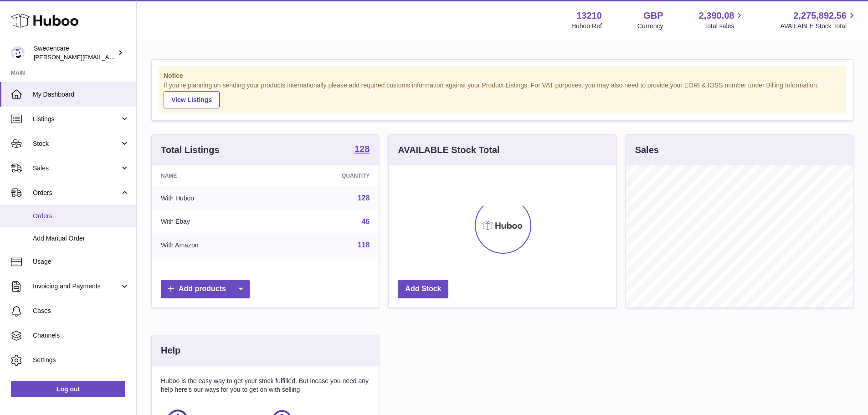 The width and height of the screenshot is (868, 415). What do you see at coordinates (819, 15) in the screenshot?
I see `span: 2,275,892.56` at bounding box center [819, 15].